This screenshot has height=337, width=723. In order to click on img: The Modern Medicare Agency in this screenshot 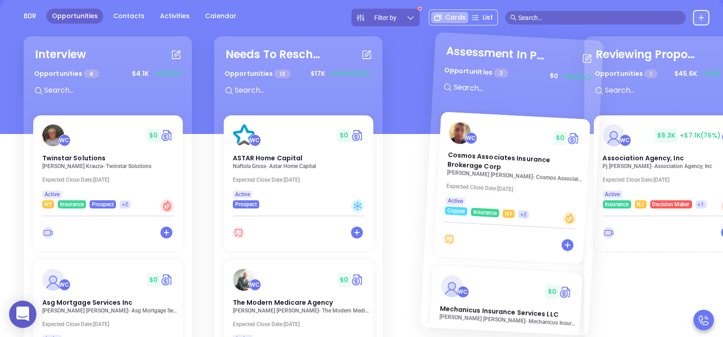, I will do `click(244, 280)`.